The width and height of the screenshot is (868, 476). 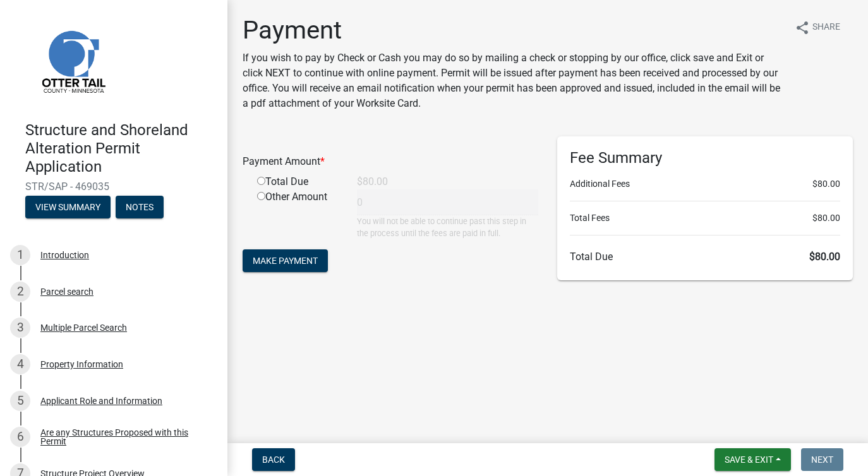 What do you see at coordinates (285, 261) in the screenshot?
I see `button: Make Payment` at bounding box center [285, 261].